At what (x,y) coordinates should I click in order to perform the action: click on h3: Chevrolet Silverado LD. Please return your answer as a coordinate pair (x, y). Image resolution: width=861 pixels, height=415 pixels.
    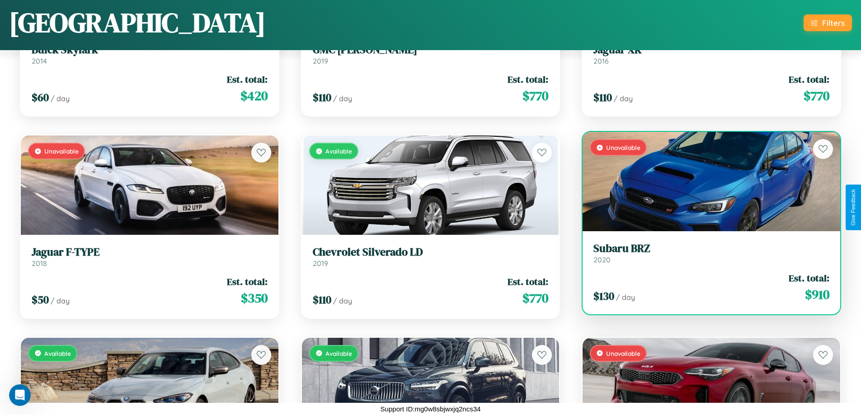
    Looking at the image, I should click on (431, 252).